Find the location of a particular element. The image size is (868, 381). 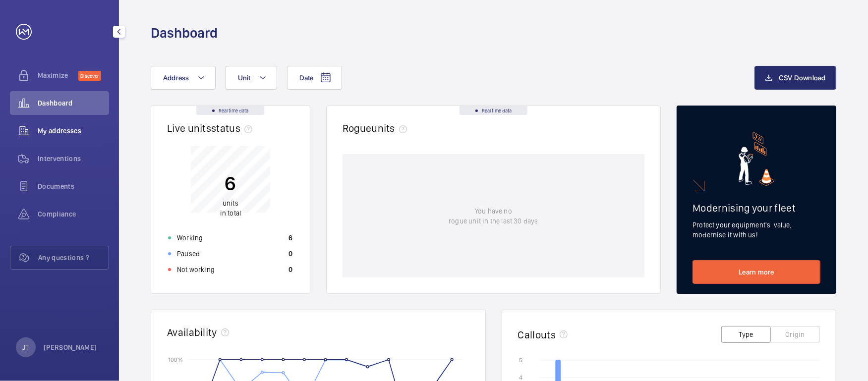

h2: Callouts is located at coordinates (537, 334).